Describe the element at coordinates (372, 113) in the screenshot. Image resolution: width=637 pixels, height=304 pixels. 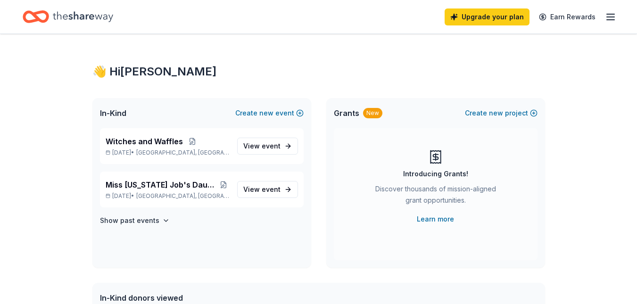
I see `div: New` at that location.